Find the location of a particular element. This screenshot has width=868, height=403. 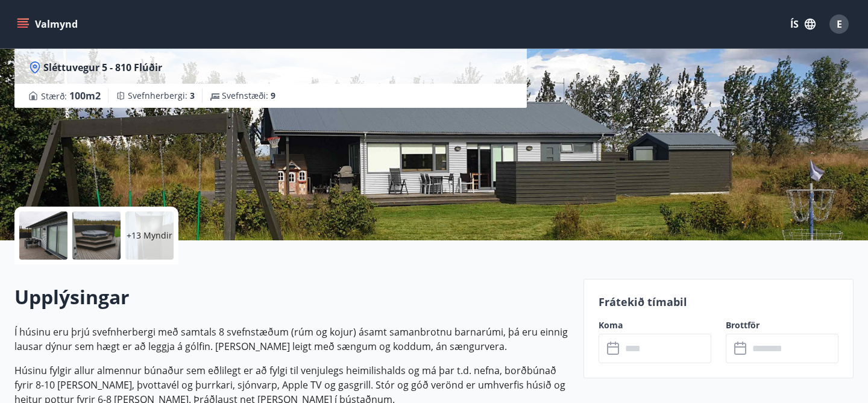

label: Brottför is located at coordinates (782, 325).